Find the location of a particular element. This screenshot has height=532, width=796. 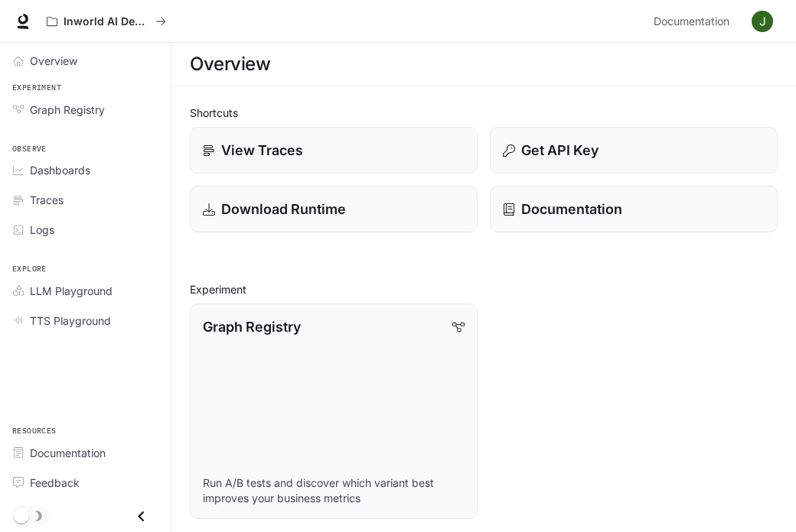

p: View Traces is located at coordinates (262, 150).